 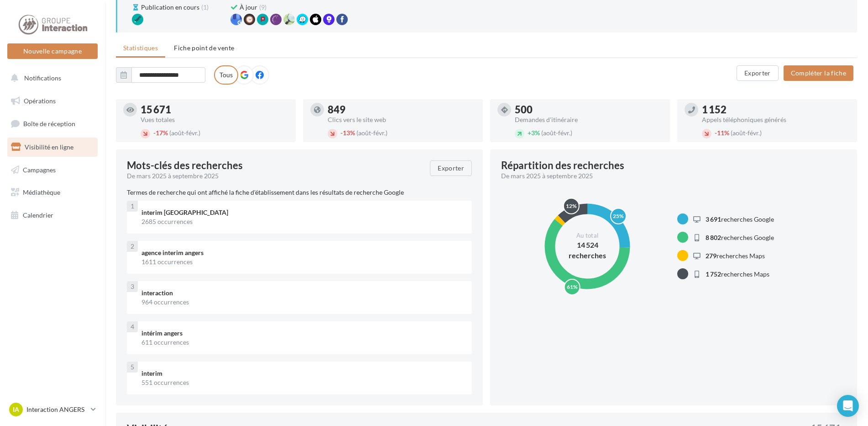 I want to click on a: Visibilité en ligne, so click(x=52, y=147).